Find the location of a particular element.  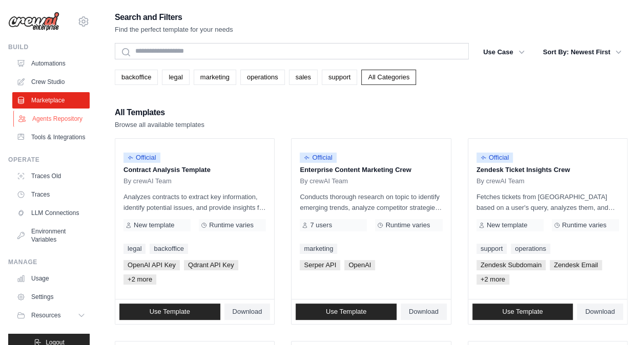

p: Contract Analysis Template is located at coordinates (194, 170).